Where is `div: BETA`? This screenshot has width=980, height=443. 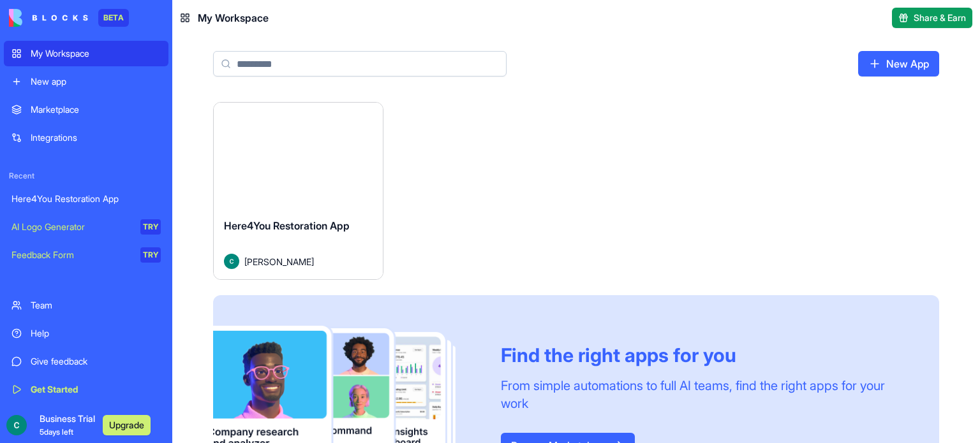 div: BETA is located at coordinates (113, 18).